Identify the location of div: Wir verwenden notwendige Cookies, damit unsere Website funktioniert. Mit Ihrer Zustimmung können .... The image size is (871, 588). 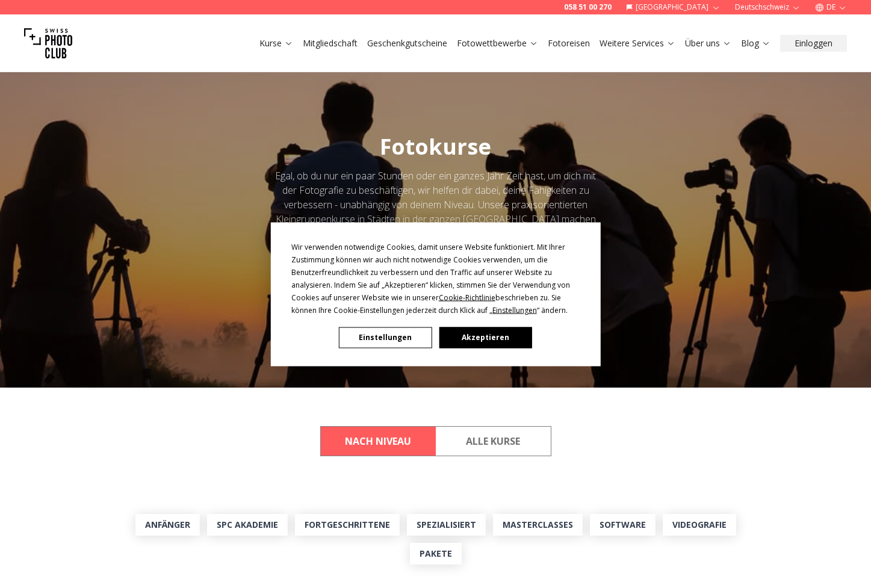
(436, 278).